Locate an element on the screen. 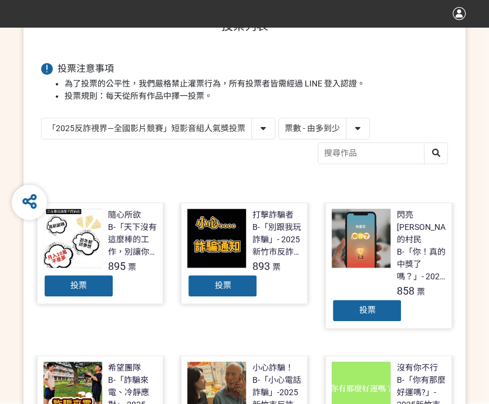  div: 隨心所欲 is located at coordinates (125, 214).